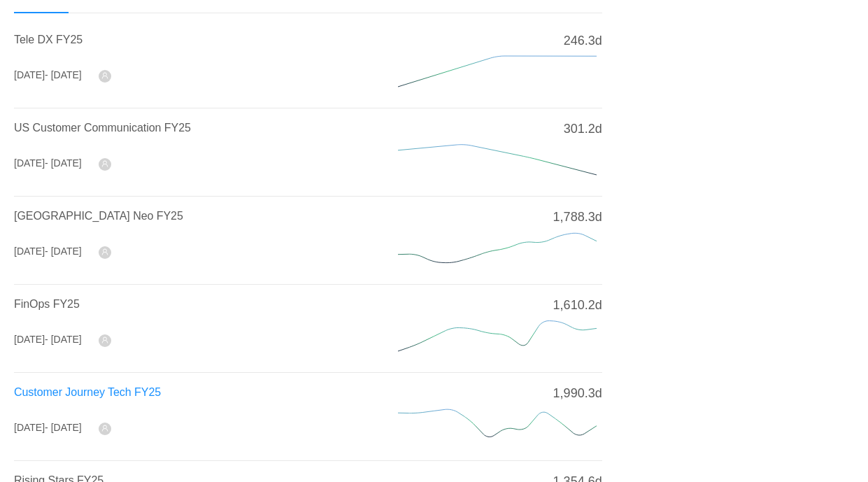  What do you see at coordinates (578, 217) in the screenshot?
I see `span: 1,788.3d` at bounding box center [578, 217].